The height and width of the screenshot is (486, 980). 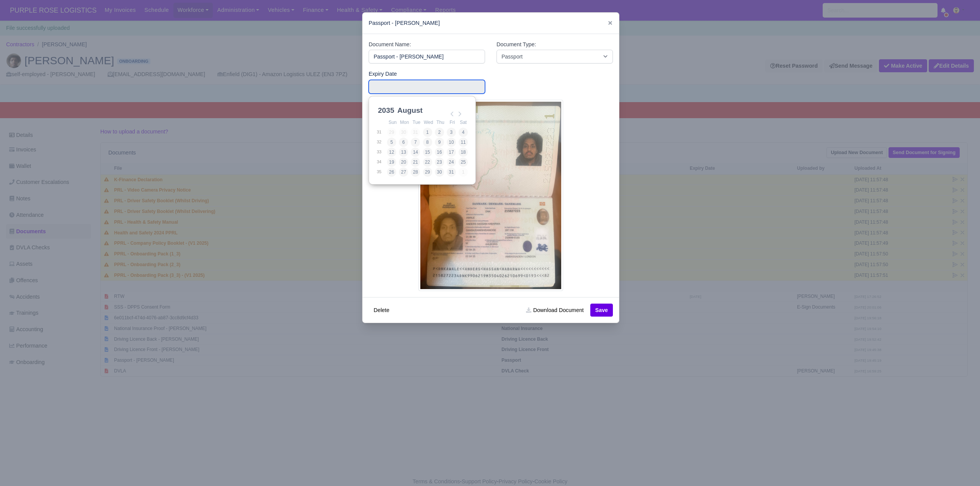 What do you see at coordinates (463, 123) in the screenshot?
I see `abbr: Saturday` at bounding box center [463, 123].